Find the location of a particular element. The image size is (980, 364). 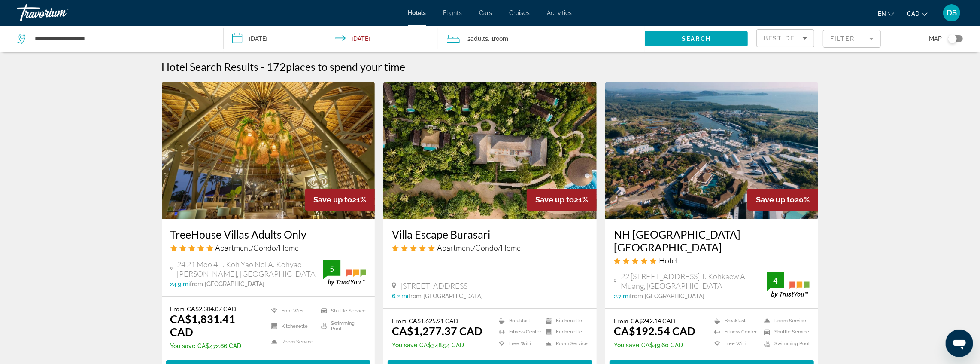

div: 5 star Hotel is located at coordinates (711, 260).